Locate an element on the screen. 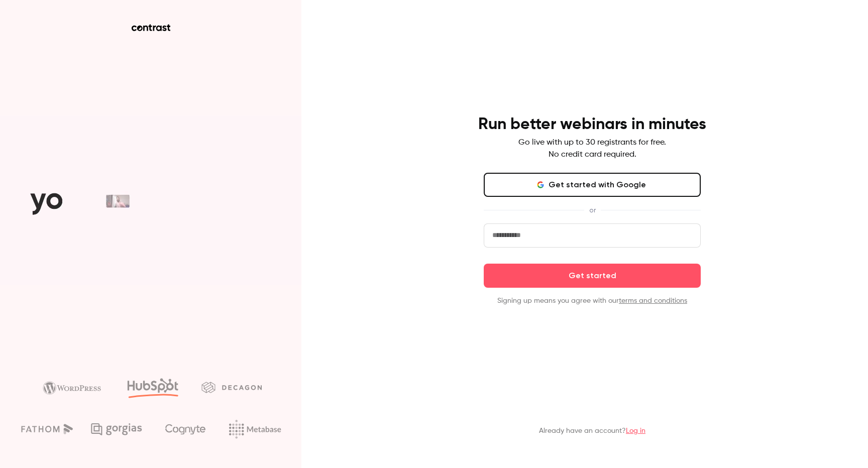 This screenshot has width=868, height=468. button: Get started is located at coordinates (593, 276).